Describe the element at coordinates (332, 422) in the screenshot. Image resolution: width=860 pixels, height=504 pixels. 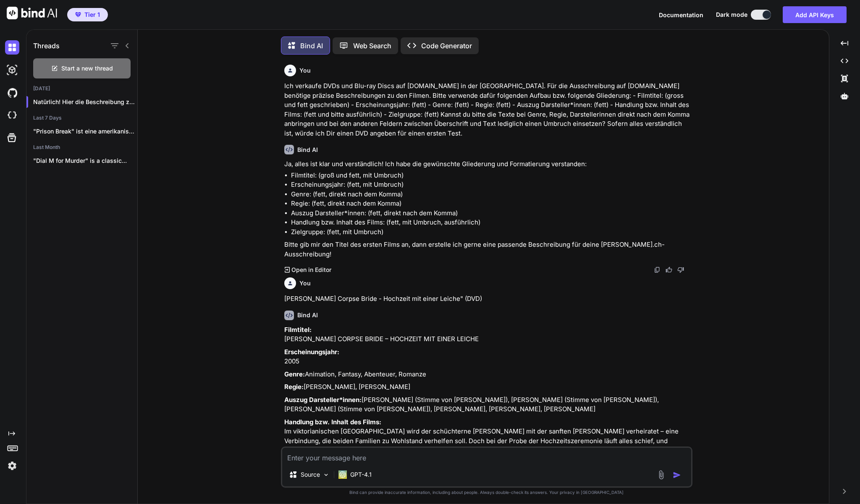
I see `strong: Handlung bzw. Inhalt des Films:` at that location.